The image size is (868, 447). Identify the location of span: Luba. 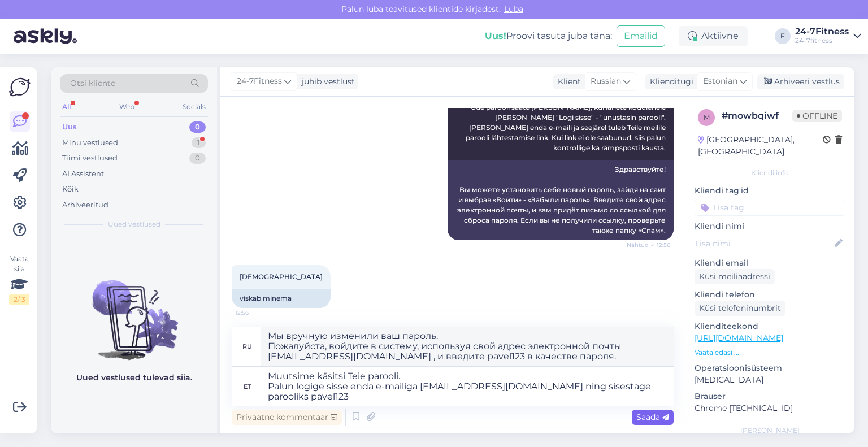
(514, 9).